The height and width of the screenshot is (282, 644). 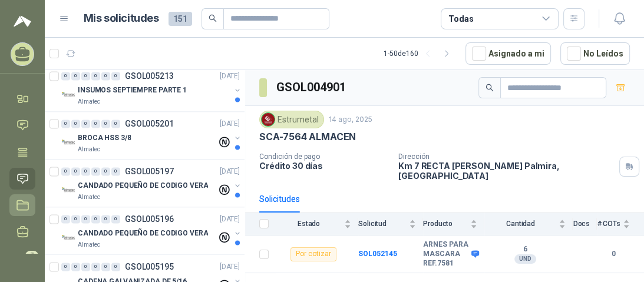 What do you see at coordinates (351, 120) in the screenshot?
I see `p: 14 ago, 2025` at bounding box center [351, 120].